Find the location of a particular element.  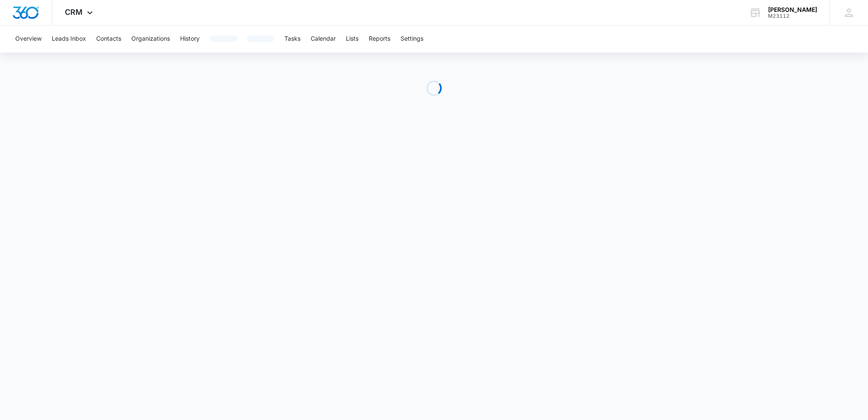

button: Calendar is located at coordinates (323, 39).